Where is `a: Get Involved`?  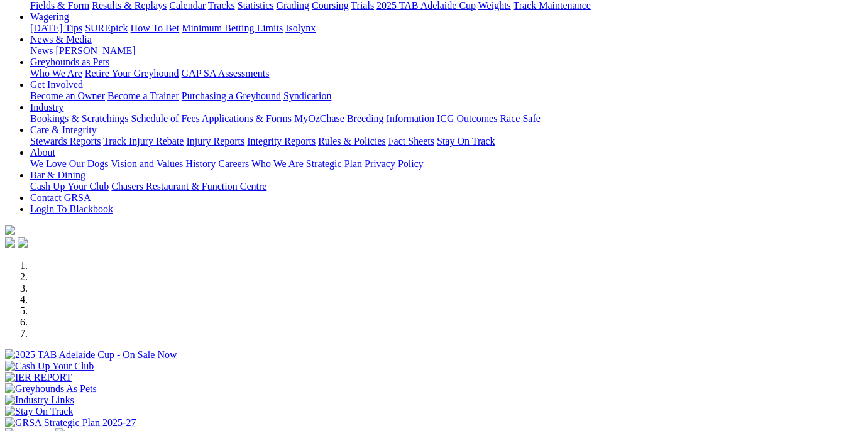
a: Get Involved is located at coordinates (56, 84).